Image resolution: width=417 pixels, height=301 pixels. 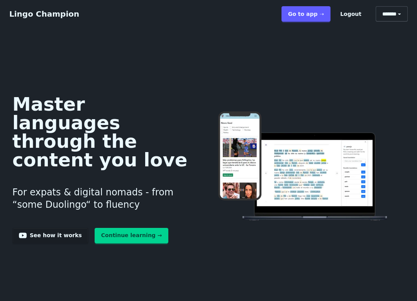 What do you see at coordinates (101, 198) in the screenshot?
I see `h3: For expats & digital nomads - from “some Duolingo“ to fluency` at bounding box center [101, 198].